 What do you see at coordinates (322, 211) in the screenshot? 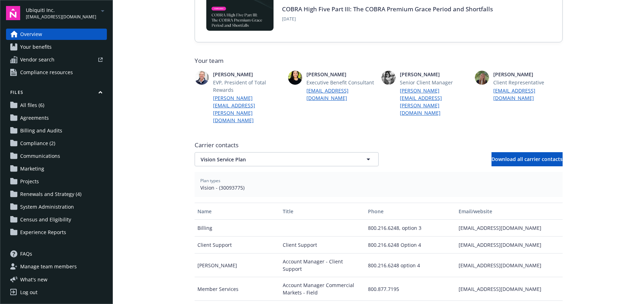
I see `div: Title` at bounding box center [322, 211].